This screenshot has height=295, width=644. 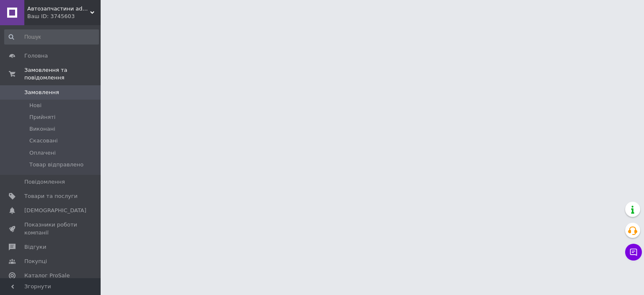 I want to click on span: Показники роботи компанії, so click(x=51, y=229).